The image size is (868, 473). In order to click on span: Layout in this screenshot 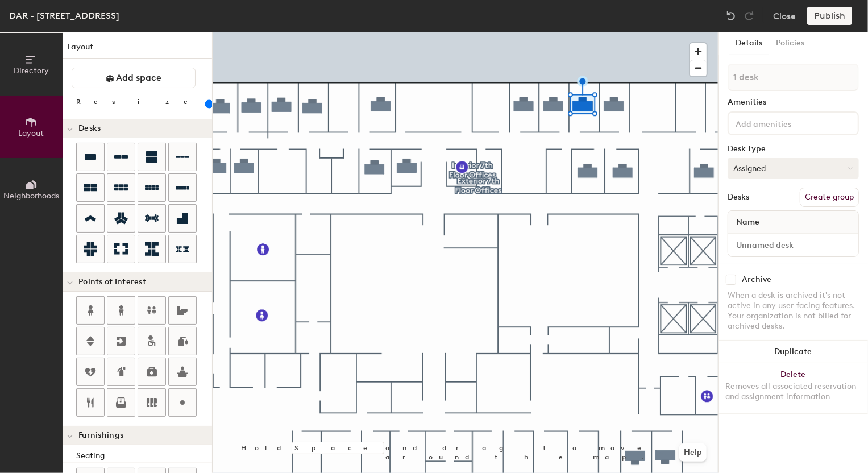, I will do `click(31, 133)`.